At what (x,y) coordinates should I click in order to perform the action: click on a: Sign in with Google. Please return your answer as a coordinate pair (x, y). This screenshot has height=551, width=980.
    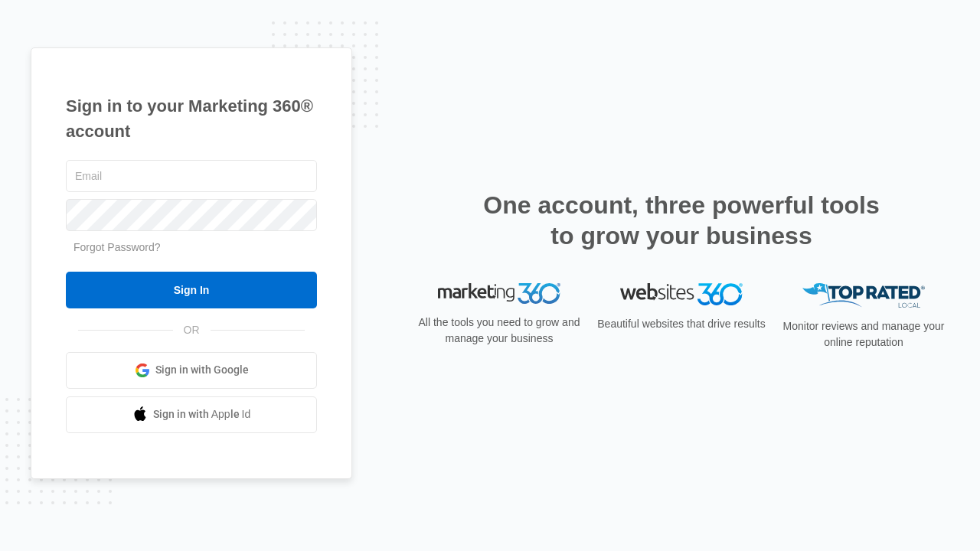
    Looking at the image, I should click on (191, 371).